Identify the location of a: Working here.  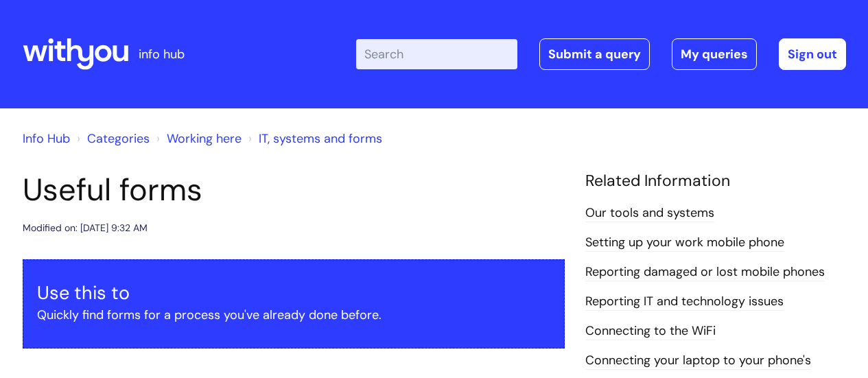
(204, 139).